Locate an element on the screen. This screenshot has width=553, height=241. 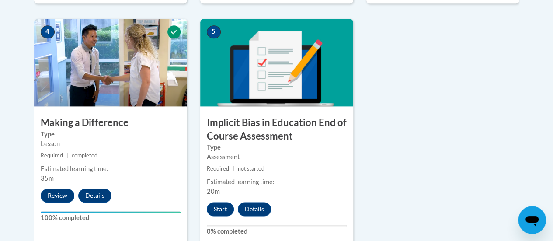
div: Assessment is located at coordinates (277, 157).